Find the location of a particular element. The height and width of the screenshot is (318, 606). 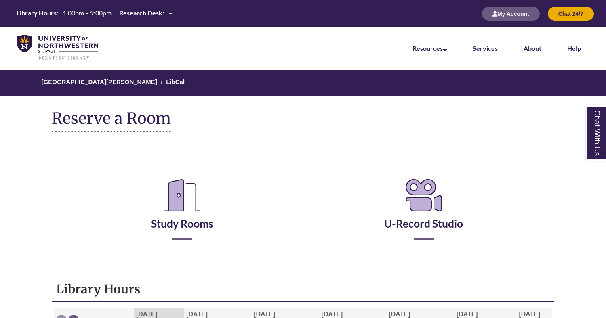

h1: Reserve a Room is located at coordinates (111, 121).